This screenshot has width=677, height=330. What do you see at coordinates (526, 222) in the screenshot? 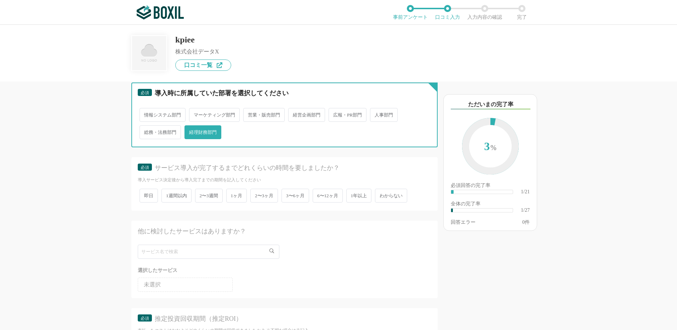
I see `div: 件` at bounding box center [526, 222].